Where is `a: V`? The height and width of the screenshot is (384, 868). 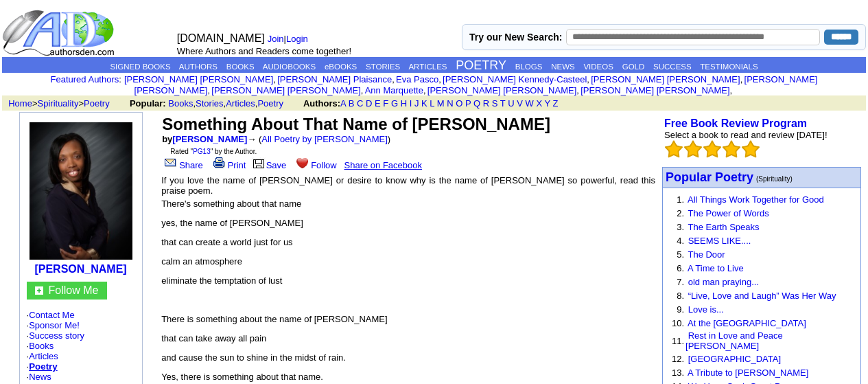 a: V is located at coordinates (519, 103).